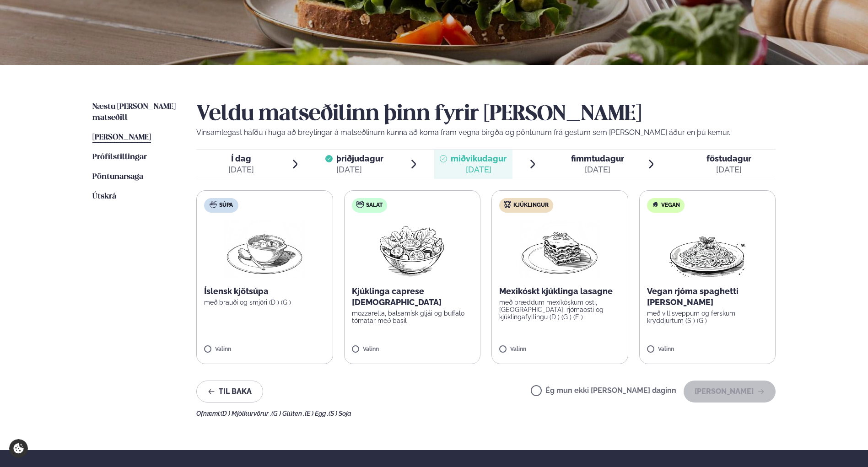 The image size is (868, 467). I want to click on img: Salad.png, so click(411, 249).